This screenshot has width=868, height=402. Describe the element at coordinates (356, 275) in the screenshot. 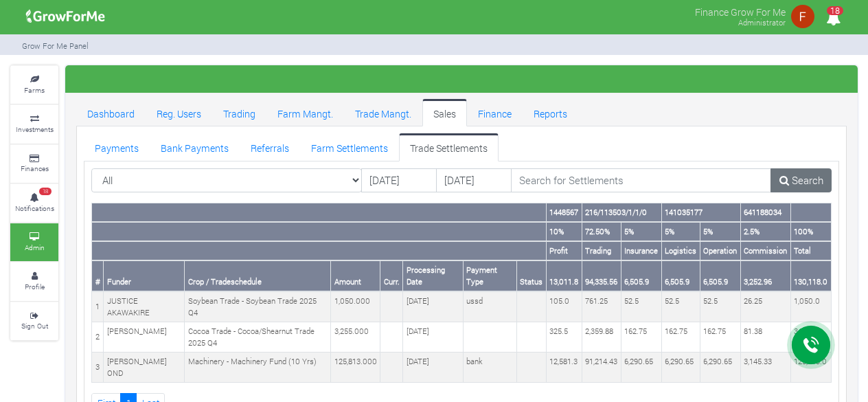

I see `th: Amount` at that location.